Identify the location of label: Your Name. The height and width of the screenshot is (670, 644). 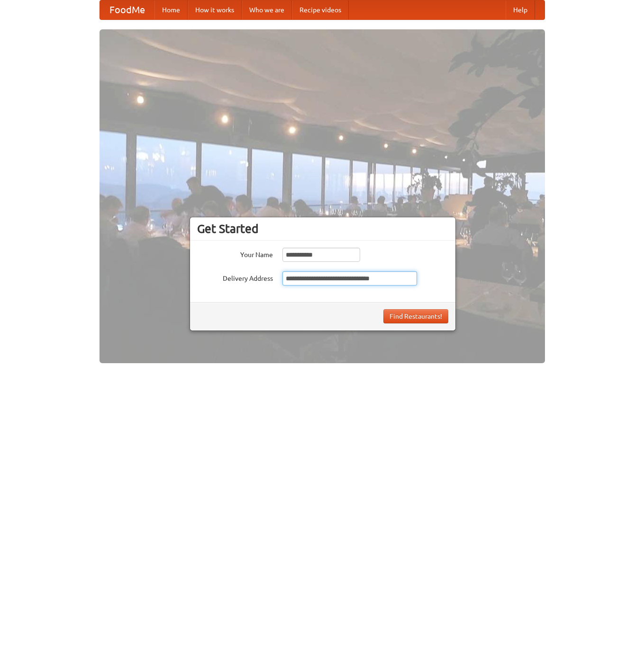
(235, 253).